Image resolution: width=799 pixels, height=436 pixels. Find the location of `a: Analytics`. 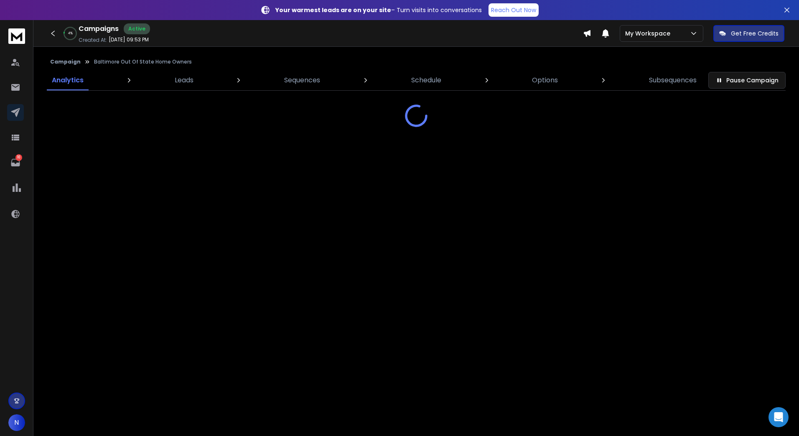

a: Analytics is located at coordinates (68, 80).